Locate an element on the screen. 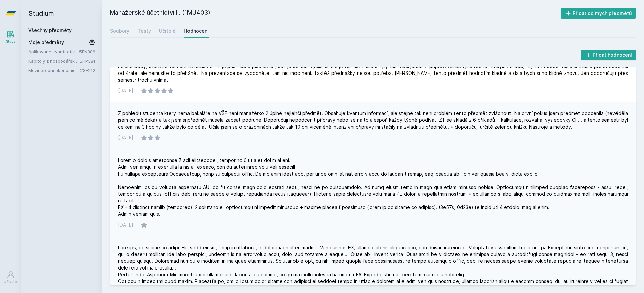 The width and height of the screenshot is (644, 293). a: Study is located at coordinates (10, 37).